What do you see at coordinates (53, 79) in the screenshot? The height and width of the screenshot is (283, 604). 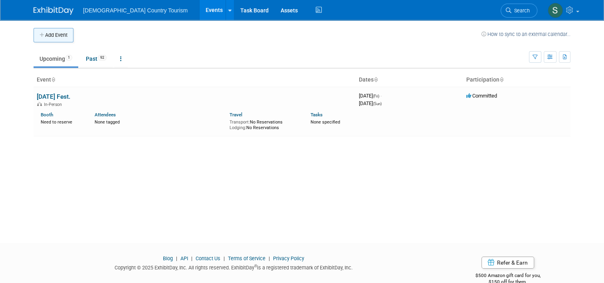 I see `a: Sort by Event Name` at bounding box center [53, 79].